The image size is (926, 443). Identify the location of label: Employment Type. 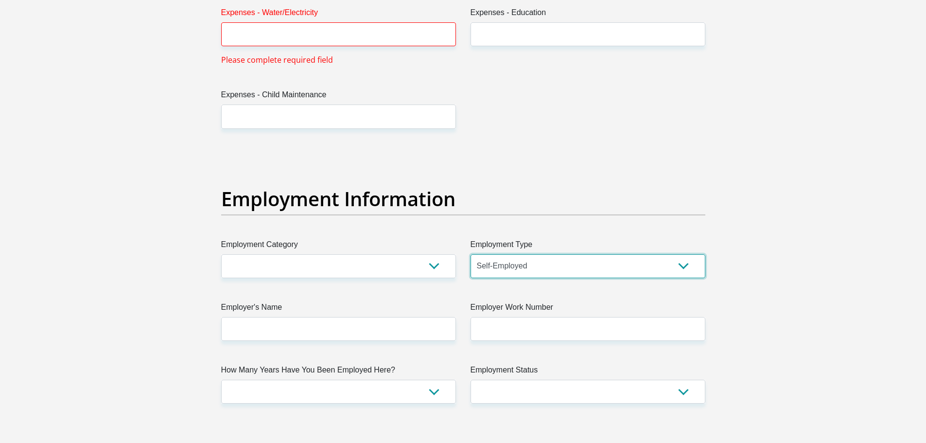
(588, 246).